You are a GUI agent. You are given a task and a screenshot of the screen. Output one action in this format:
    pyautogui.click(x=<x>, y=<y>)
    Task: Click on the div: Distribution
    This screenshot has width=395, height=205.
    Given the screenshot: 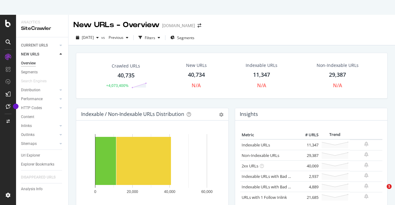 What is the action you would take?
    pyautogui.click(x=31, y=90)
    